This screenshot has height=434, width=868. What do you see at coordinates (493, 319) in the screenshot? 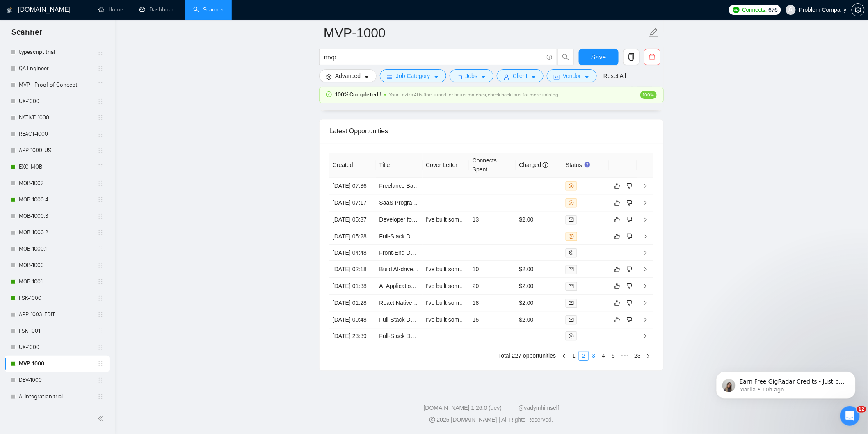
I see `td: 15` at bounding box center [493, 319].